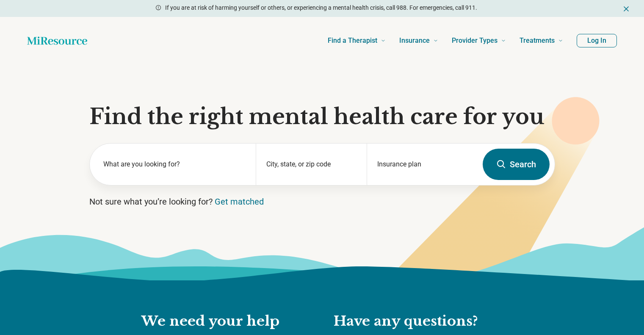 The width and height of the screenshot is (644, 335). Describe the element at coordinates (229, 322) in the screenshot. I see `h2: We need your help` at that location.